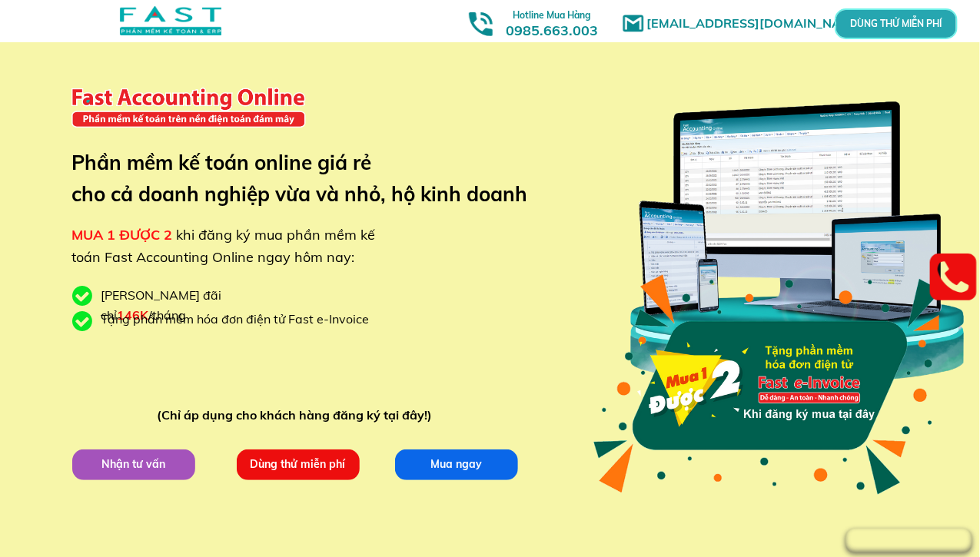 This screenshot has width=980, height=557. Describe the element at coordinates (311, 178) in the screenshot. I see `h3: Phần mềm kế toán online giá rẻ cho cả doanh nghiệp vừa và nhỏ, hộ kinh doanh` at that location.